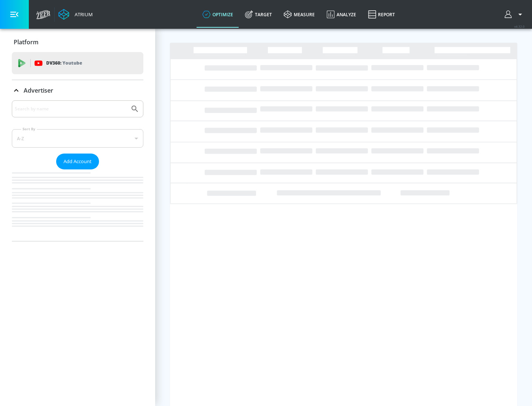 Image resolution: width=532 pixels, height=406 pixels. Describe the element at coordinates (72, 63) in the screenshot. I see `p: Youtube` at that location.